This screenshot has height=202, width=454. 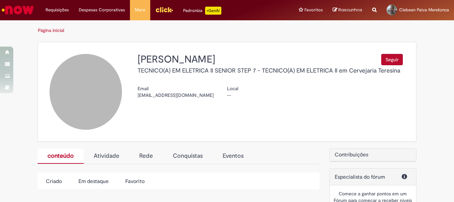 I want to click on span: Rascunhos, so click(x=350, y=10).